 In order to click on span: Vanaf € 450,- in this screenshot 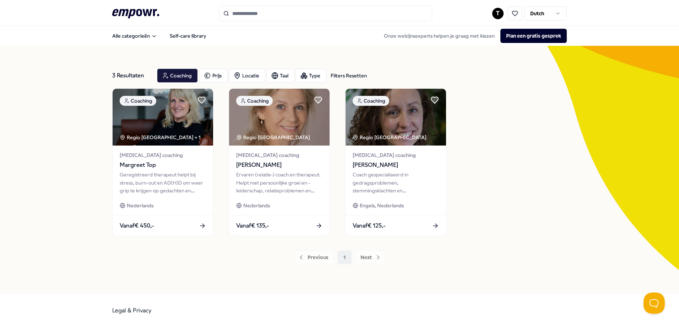, I will do `click(137, 226)`.